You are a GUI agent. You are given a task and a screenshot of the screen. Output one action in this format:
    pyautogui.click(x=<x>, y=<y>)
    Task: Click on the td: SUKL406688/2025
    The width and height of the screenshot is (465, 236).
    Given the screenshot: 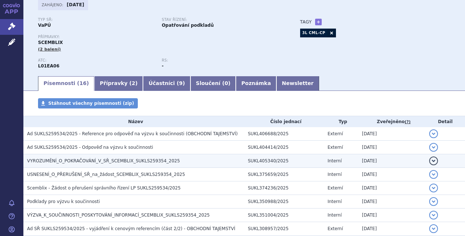 What is the action you would take?
    pyautogui.click(x=284, y=134)
    